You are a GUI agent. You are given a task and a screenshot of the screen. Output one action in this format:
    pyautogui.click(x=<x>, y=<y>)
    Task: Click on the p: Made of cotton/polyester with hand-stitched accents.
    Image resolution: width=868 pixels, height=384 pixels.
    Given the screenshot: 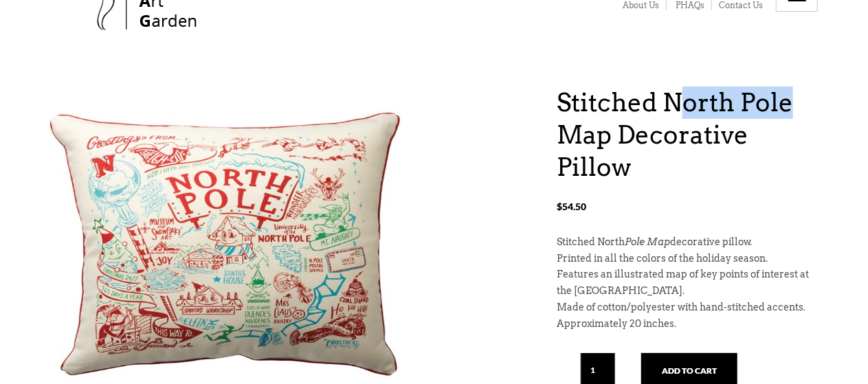 What is the action you would take?
    pyautogui.click(x=687, y=308)
    